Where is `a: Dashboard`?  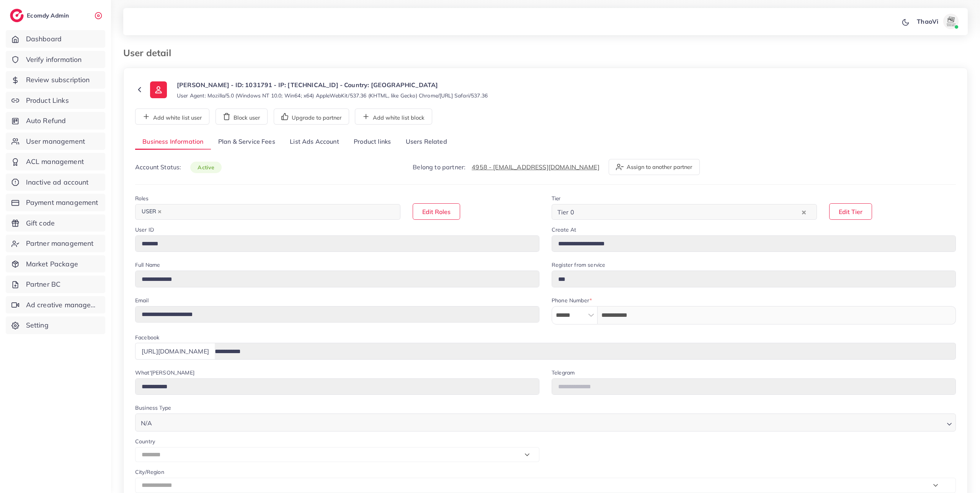
a: Dashboard is located at coordinates (56, 39).